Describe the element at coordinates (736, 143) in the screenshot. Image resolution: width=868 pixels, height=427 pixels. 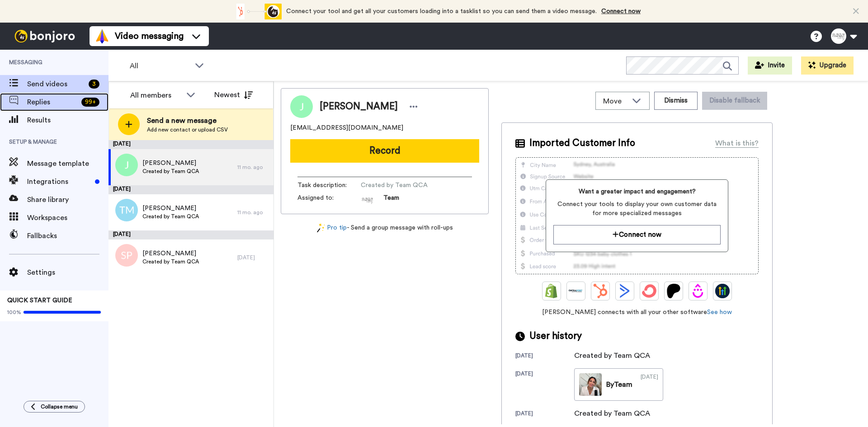
I see `div: What is this?` at that location.